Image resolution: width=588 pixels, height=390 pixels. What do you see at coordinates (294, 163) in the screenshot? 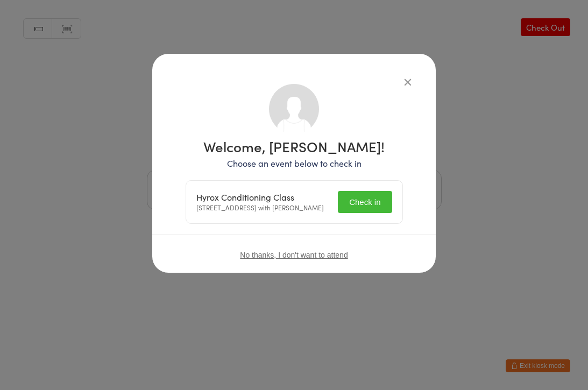
I see `p: Choose an event below to check in` at bounding box center [294, 163].